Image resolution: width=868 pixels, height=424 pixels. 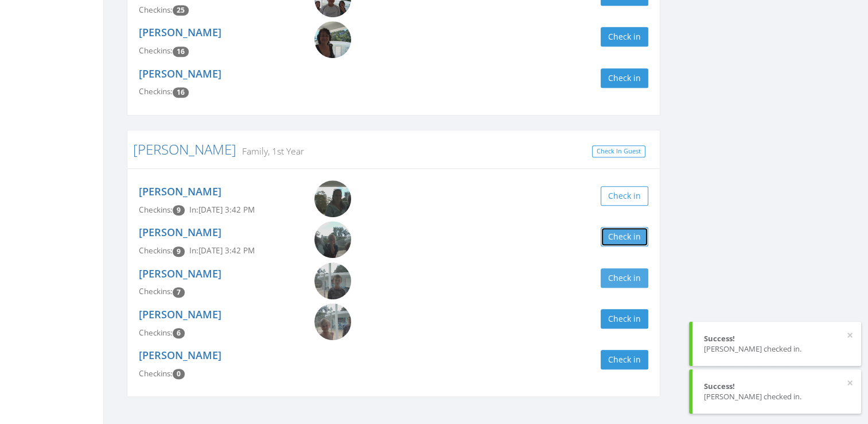 What do you see at coordinates (333, 281) in the screenshot?
I see `img: Theodore_Kimball.png` at bounding box center [333, 281].